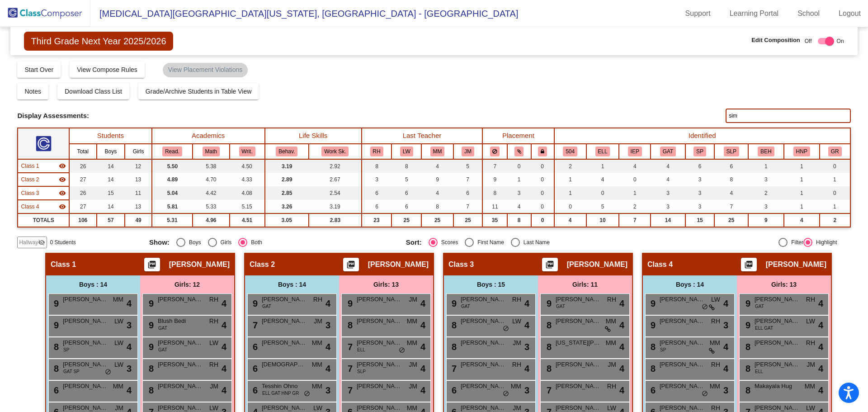 This screenshot has height=412, width=868. What do you see at coordinates (328, 325) in the screenshot?
I see `span: 3` at bounding box center [328, 325].